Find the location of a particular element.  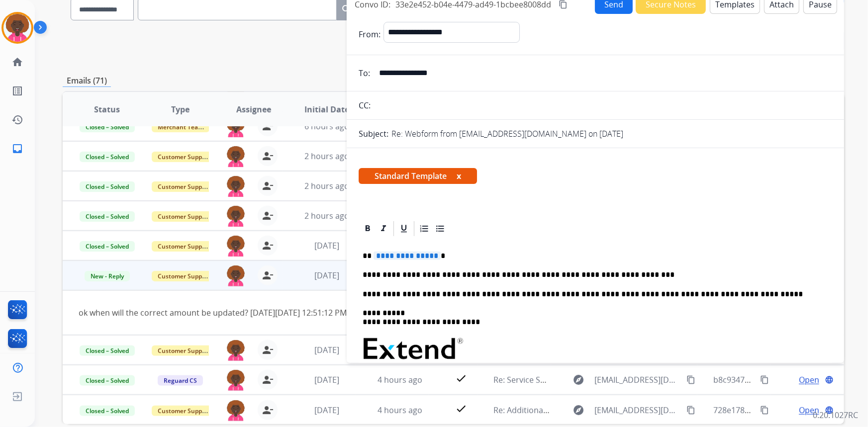

div: Underline is located at coordinates (404, 229).